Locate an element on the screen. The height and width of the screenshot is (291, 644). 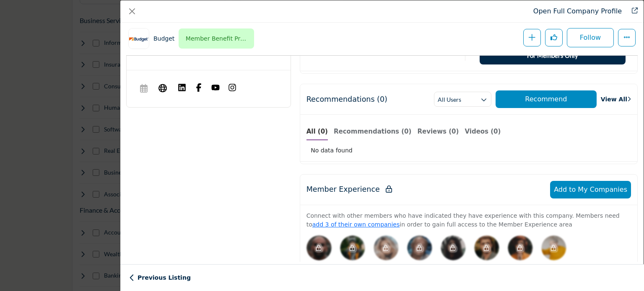
span: Member Benefit Provider is located at coordinates (216, 38).